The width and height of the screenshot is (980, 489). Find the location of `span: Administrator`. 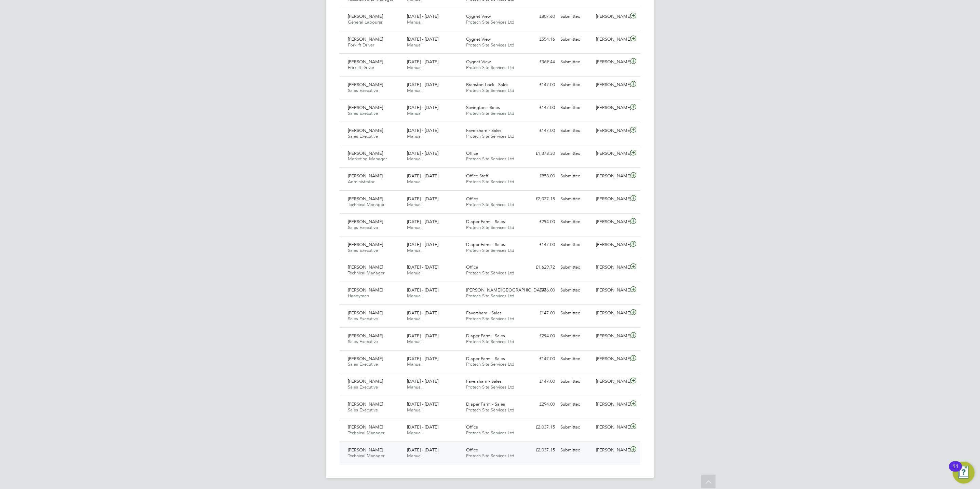

span: Administrator is located at coordinates (361, 181).